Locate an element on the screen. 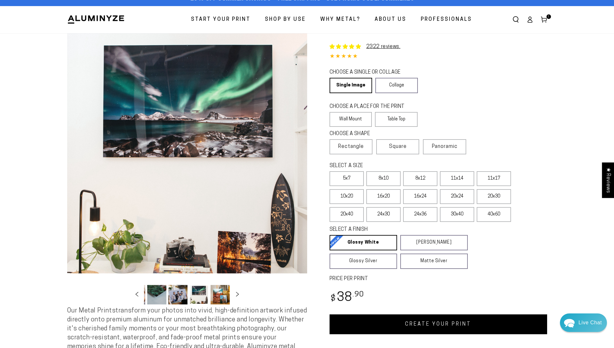  a: About Us is located at coordinates (391, 20).